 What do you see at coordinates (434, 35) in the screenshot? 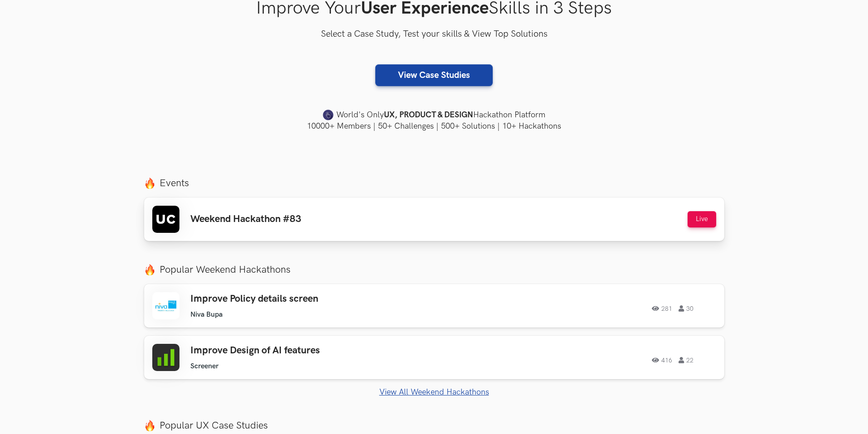
I see `h3: Select a Case Study, Test your skills & View Top Solutions` at bounding box center [434, 35].